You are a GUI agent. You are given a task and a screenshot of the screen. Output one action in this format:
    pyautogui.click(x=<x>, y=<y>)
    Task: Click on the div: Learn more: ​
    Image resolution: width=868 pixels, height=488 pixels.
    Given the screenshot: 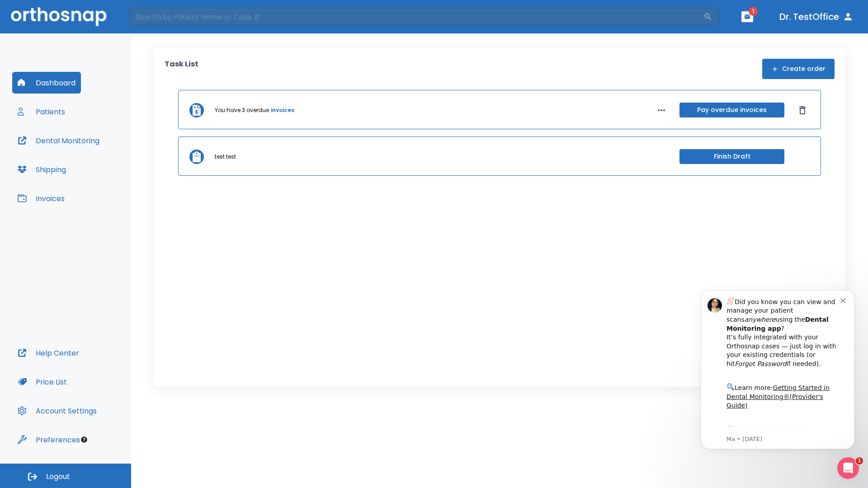 What is the action you would take?
    pyautogui.click(x=97, y=121)
    